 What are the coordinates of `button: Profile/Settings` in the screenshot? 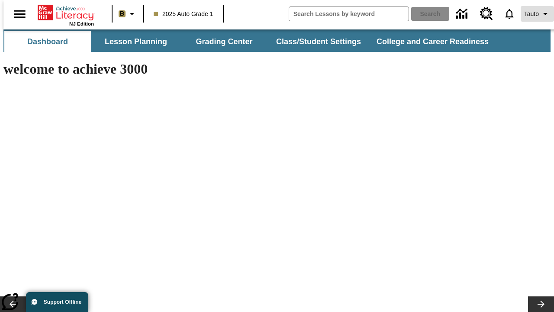 It's located at (537, 14).